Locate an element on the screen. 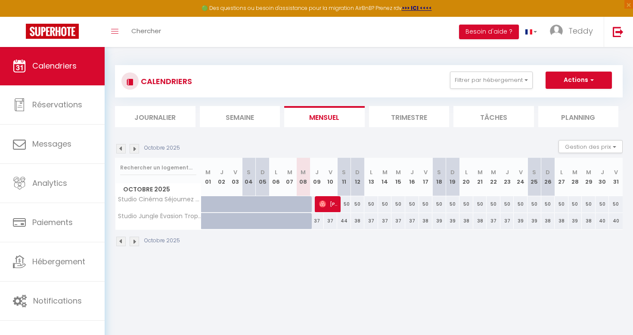 The image size is (633, 335). a: Chercher is located at coordinates (146, 32).